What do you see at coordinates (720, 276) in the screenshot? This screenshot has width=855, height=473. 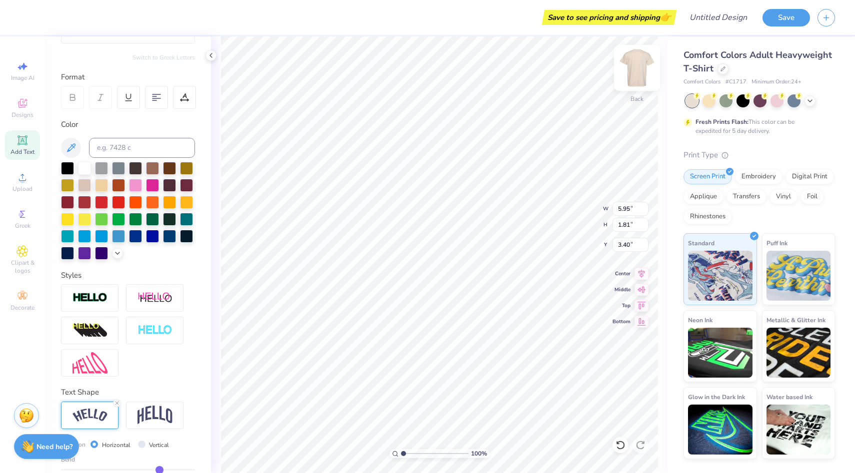 I see `img: Standard` at bounding box center [720, 276].